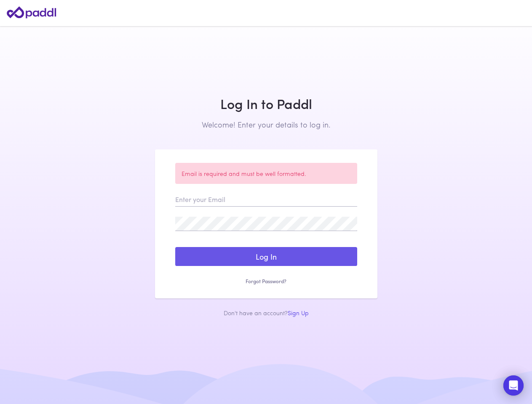 The height and width of the screenshot is (404, 532). I want to click on a: Forgot Password?, so click(266, 281).